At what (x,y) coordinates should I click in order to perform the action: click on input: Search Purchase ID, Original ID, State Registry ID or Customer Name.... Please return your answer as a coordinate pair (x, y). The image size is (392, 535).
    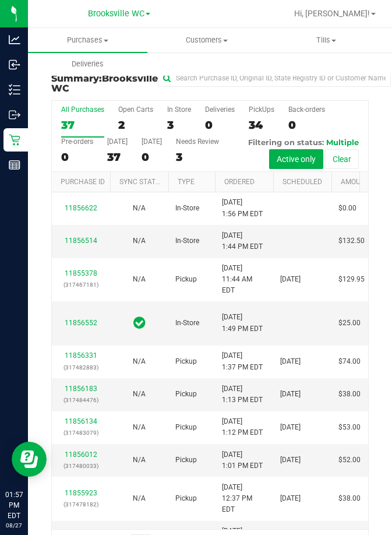
    Looking at the image, I should click on (274, 78).